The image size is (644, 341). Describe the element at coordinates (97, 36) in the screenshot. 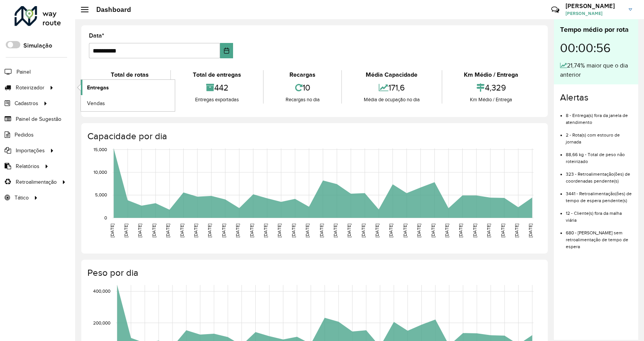

I see `label: Data` at that location.